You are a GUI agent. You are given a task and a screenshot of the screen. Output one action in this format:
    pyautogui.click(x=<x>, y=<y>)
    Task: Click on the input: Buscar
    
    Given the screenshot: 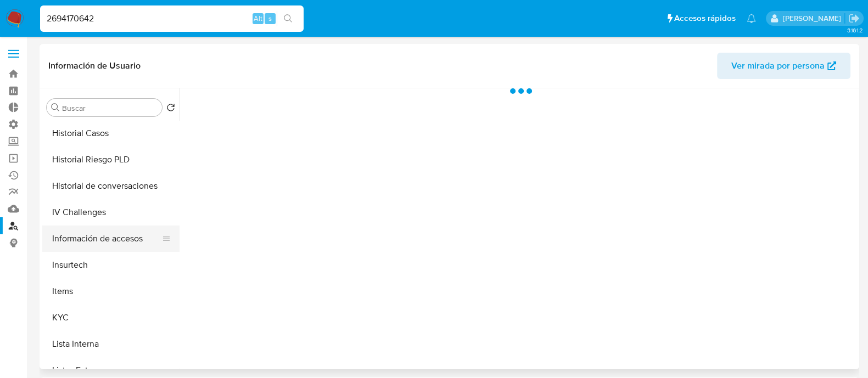 What is the action you would take?
    pyautogui.click(x=110, y=108)
    